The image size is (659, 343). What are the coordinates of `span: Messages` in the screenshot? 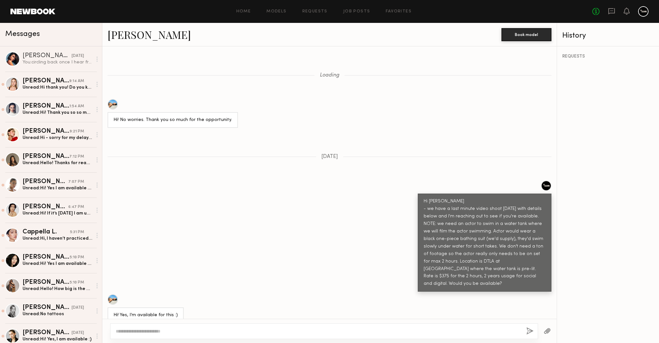 It's located at (23, 34).